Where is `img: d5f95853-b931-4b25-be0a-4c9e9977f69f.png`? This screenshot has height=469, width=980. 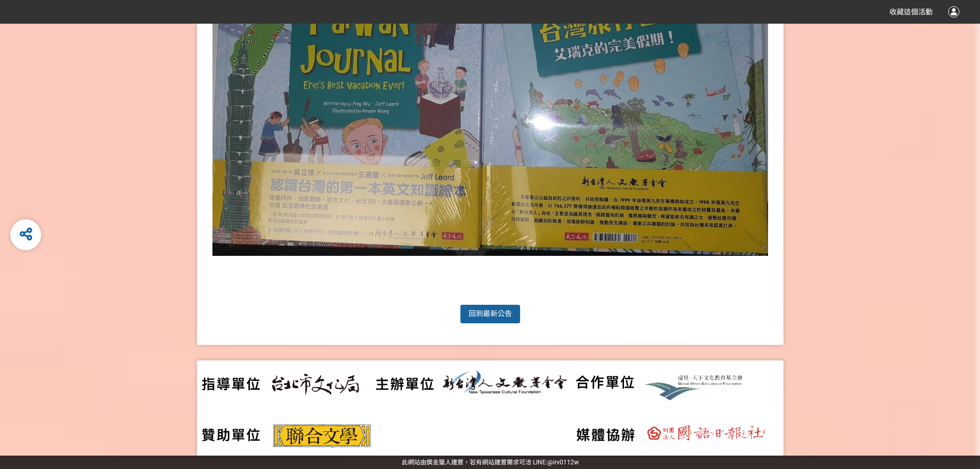 img: d5f95853-b931-4b25-be0a-4c9e9977f69f.png is located at coordinates (490, 408).